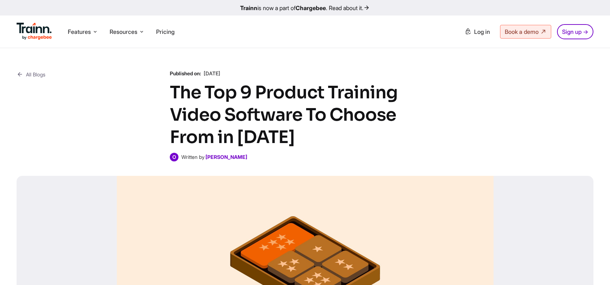 The width and height of the screenshot is (610, 285). I want to click on a: Book a demo, so click(526, 32).